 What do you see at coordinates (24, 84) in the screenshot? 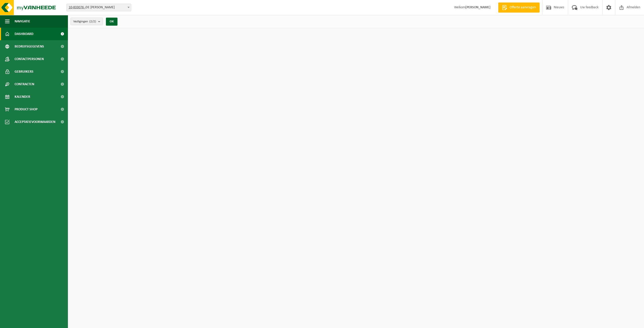
I see `span: Contracten` at bounding box center [24, 84].